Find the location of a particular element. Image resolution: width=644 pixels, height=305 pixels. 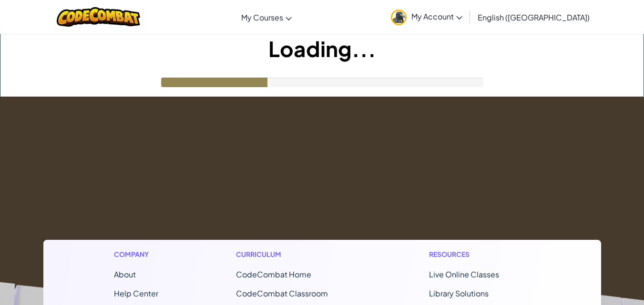

h1: Loading... is located at coordinates (322, 49).